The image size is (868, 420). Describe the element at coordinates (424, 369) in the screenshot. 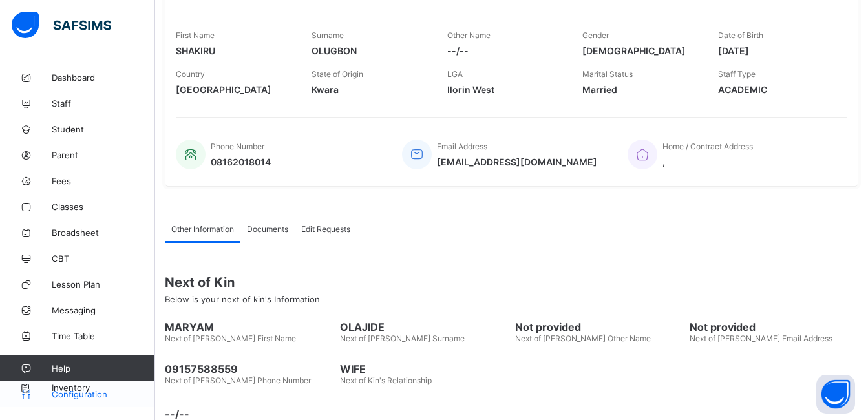

I see `span: WIFE` at that location.